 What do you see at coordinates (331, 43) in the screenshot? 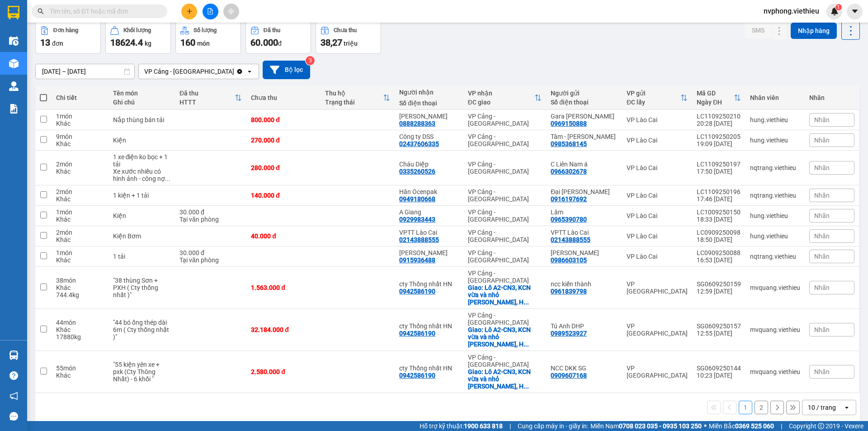
I see `span: 38,27` at bounding box center [331, 43].